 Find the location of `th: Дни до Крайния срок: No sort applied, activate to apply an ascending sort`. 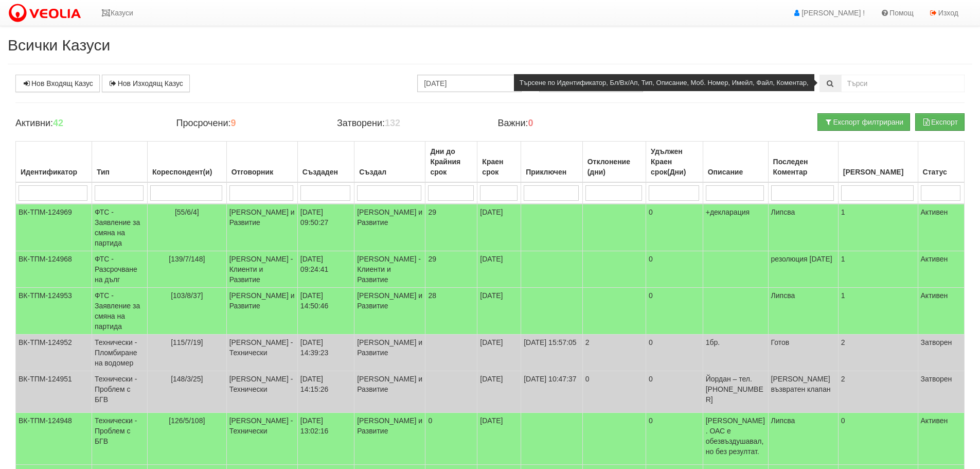

th: Дни до Крайния срок: No sort applied, activate to apply an ascending sort is located at coordinates (451, 162).